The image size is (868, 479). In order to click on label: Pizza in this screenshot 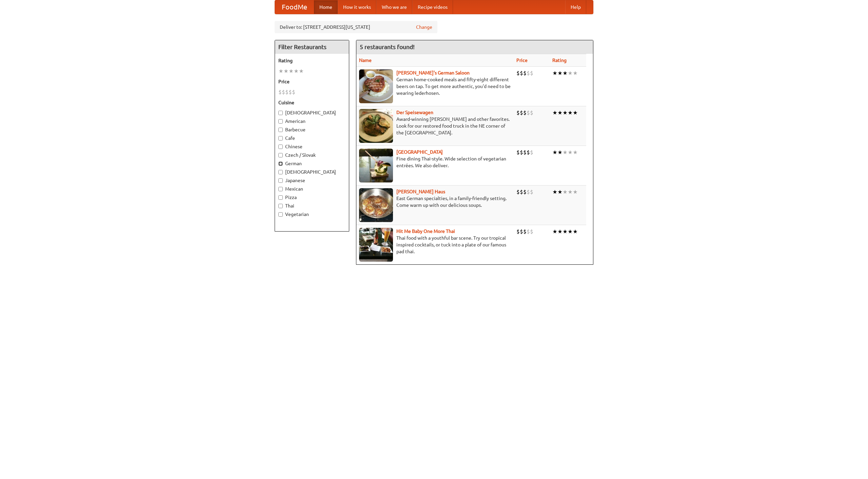, I will do `click(312, 197)`.